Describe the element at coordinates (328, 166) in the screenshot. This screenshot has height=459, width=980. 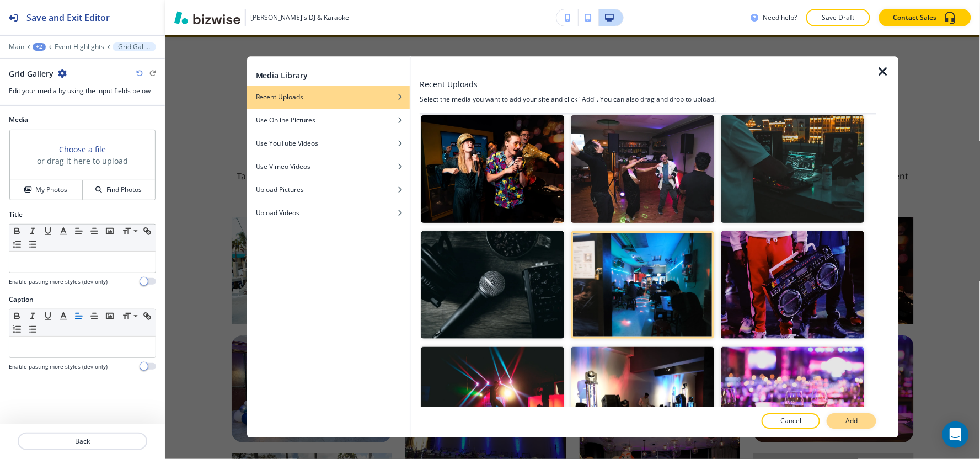
I see `button: Use Vimeo Videos` at that location.